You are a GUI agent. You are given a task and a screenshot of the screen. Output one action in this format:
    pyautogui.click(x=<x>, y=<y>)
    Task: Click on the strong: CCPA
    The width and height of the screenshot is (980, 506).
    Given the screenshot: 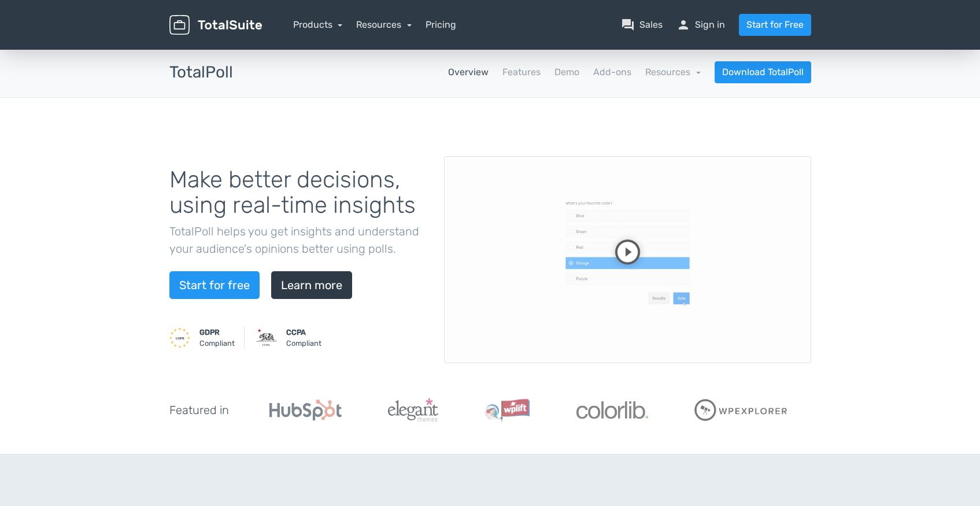 What is the action you would take?
    pyautogui.click(x=296, y=332)
    